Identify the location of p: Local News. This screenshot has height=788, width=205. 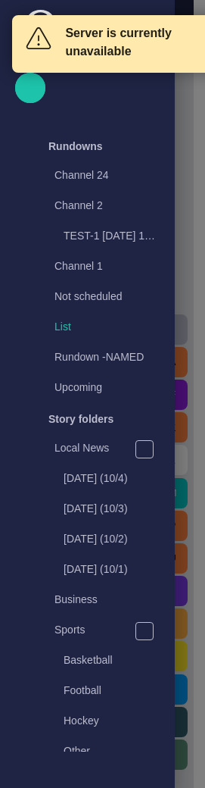
(95, 448).